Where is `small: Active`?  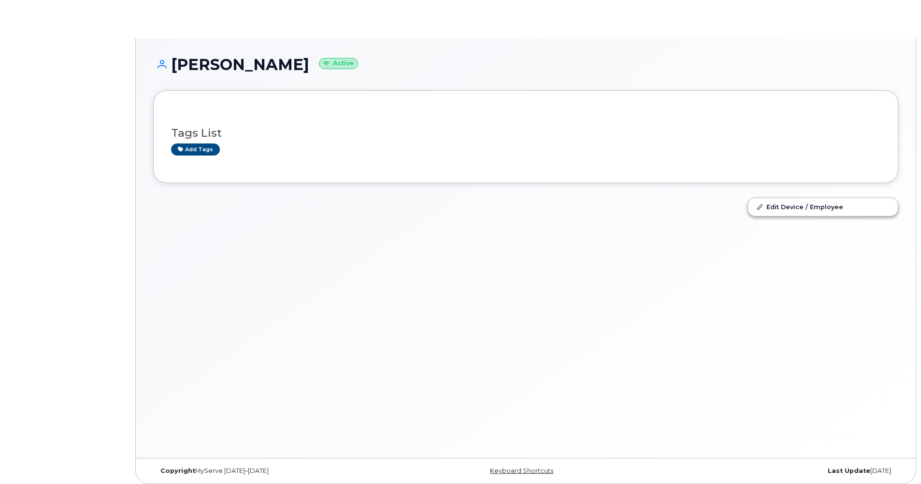 small: Active is located at coordinates (338, 63).